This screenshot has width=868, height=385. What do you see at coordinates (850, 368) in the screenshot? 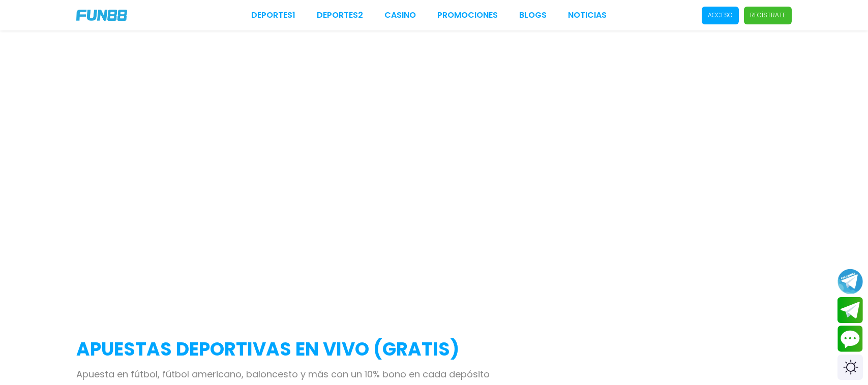
I see `div: Switch theme` at bounding box center [850, 368].